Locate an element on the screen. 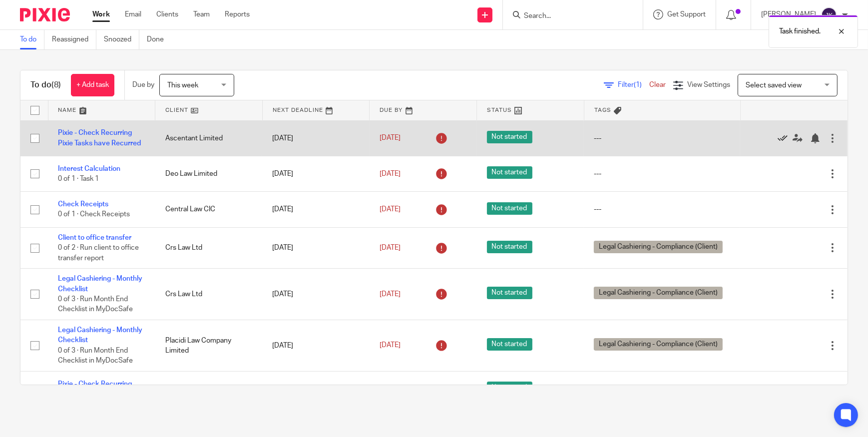 Image resolution: width=868 pixels, height=437 pixels. img: Pixie is located at coordinates (45, 14).